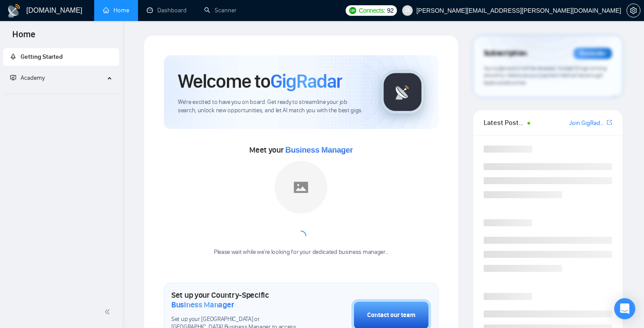 The image size is (644, 328). I want to click on span: rocket, so click(13, 56).